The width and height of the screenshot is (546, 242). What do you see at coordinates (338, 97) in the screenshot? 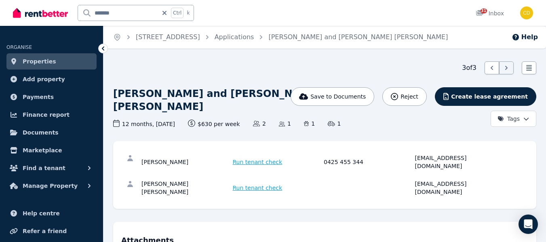
I see `span: Save to Documents` at bounding box center [338, 97].